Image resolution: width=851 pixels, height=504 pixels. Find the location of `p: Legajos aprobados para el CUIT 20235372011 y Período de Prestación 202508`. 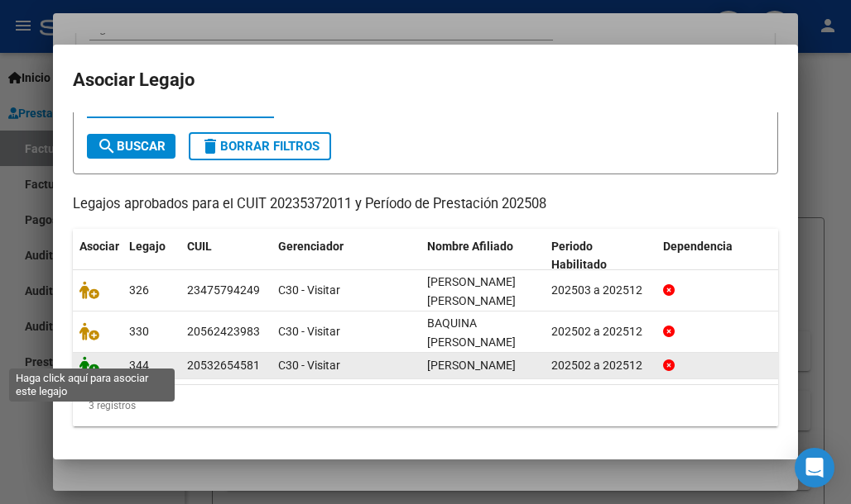

p: Legajos aprobados para el CUIT 20235372011 y Período de Prestación 202508 is located at coordinates (426, 204).